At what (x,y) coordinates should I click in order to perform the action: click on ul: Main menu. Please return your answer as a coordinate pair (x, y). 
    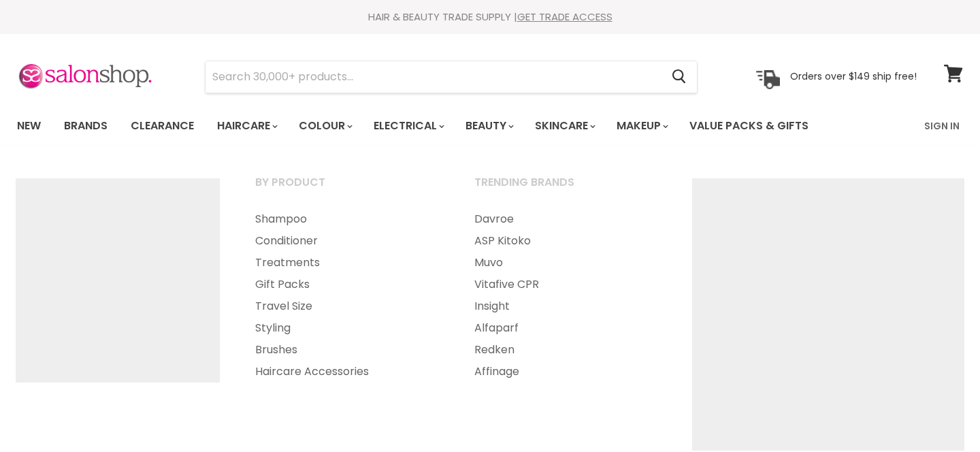
    Looking at the image, I should click on (437, 126).